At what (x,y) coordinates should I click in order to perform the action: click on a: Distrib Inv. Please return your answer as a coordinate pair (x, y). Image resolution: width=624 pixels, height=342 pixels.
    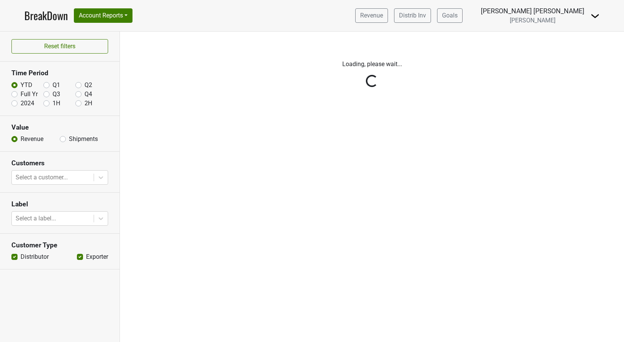
    Looking at the image, I should click on (412, 16).